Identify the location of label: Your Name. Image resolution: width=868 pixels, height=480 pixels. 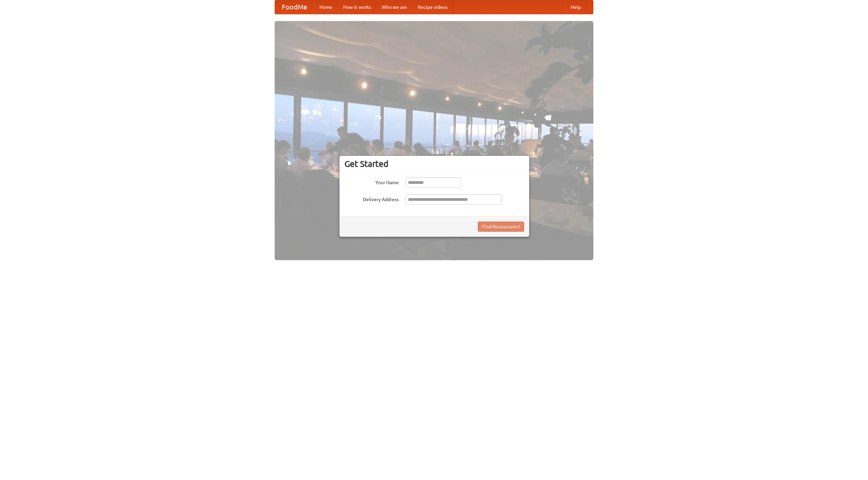
(371, 182).